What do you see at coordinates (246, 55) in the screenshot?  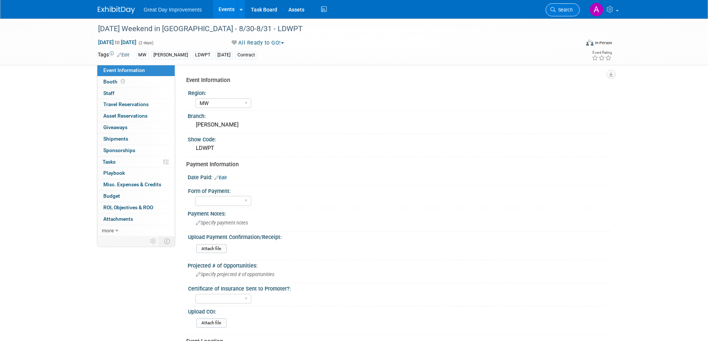 I see `div: Contract` at bounding box center [246, 55].